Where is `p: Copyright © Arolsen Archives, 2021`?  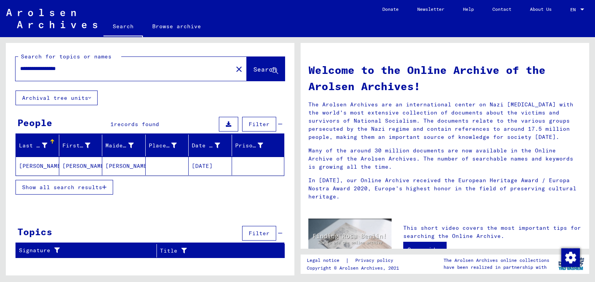
p: Copyright © Arolsen Archives, 2021 is located at coordinates (355, 268).